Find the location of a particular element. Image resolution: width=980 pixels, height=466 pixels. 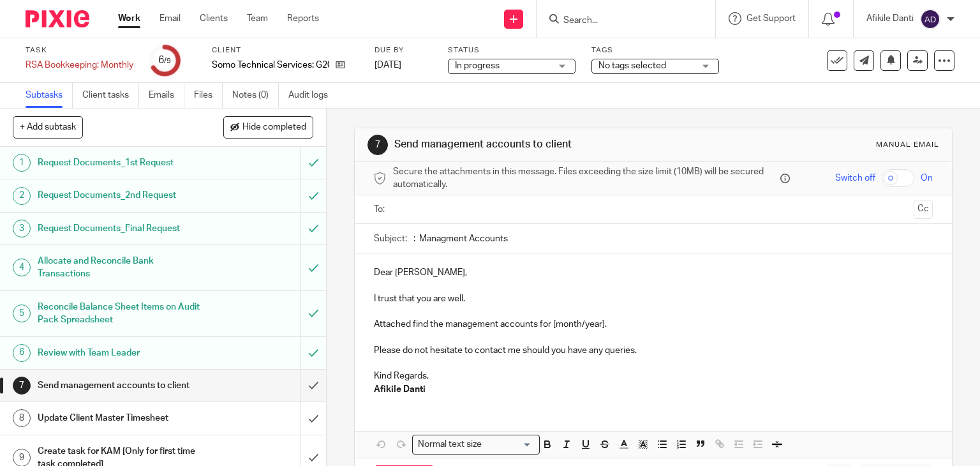

span: In progress is located at coordinates (477, 66).